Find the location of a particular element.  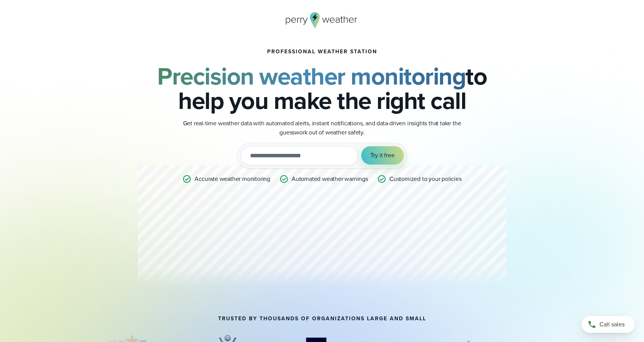

p: Customized to your policies is located at coordinates (426, 179).